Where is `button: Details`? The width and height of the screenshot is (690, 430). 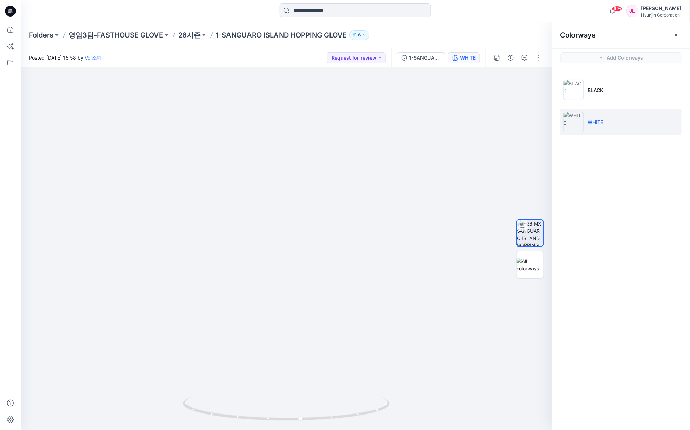 button: Details is located at coordinates (511, 58).